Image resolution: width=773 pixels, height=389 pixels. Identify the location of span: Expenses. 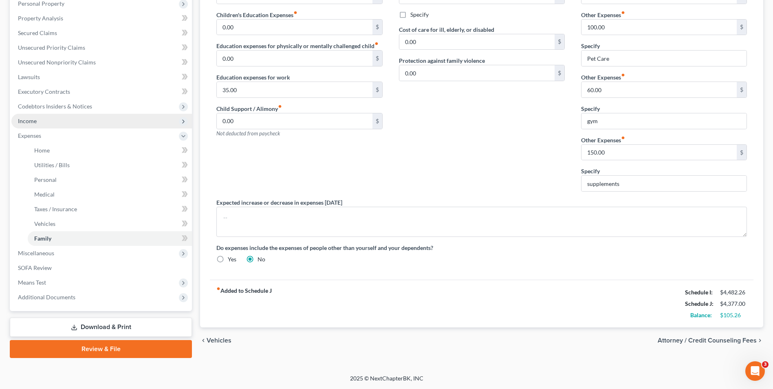
(29, 135).